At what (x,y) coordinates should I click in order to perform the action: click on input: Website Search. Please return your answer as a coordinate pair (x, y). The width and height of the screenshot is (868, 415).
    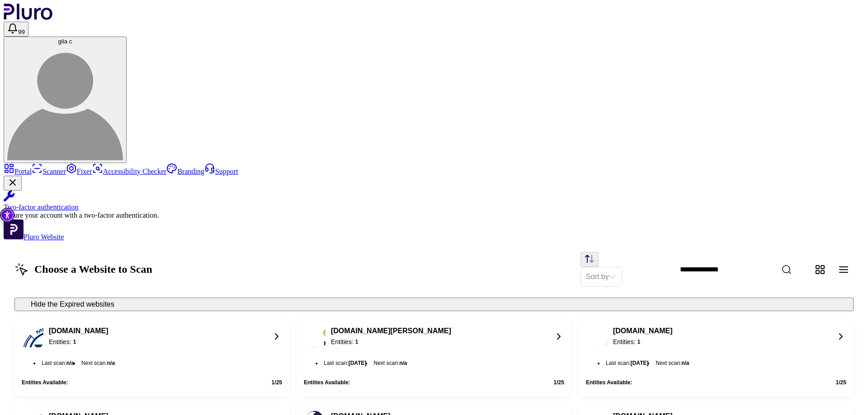
    Looking at the image, I should click on (750, 269).